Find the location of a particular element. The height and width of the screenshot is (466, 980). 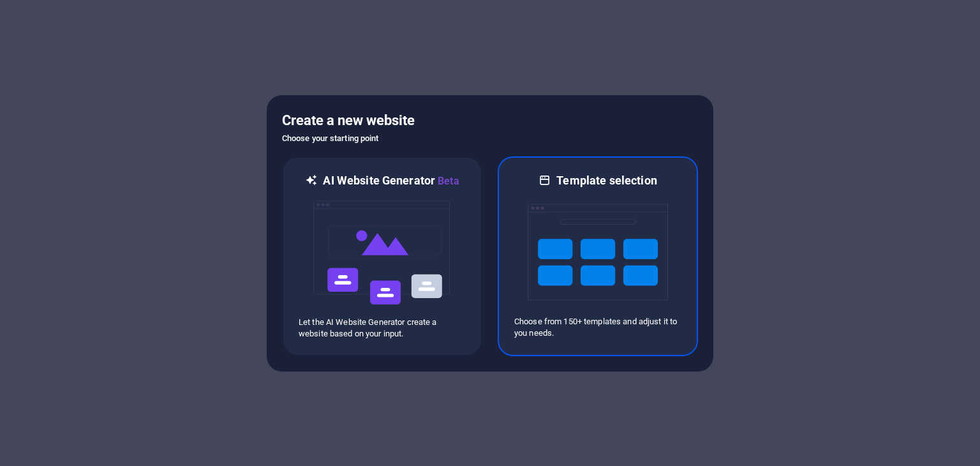

p: Let the AI Website Generator create a website based on your input. is located at coordinates (382, 328).